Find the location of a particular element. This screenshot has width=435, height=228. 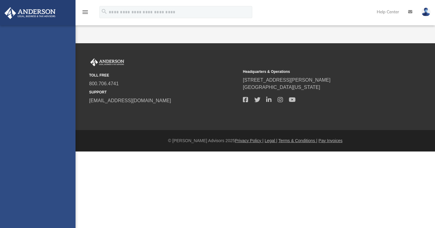

small: Headquarters & Operations is located at coordinates (318, 72).